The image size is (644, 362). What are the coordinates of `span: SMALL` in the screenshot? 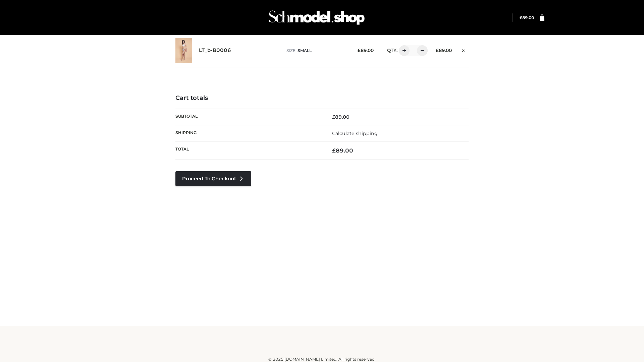 It's located at (305, 50).